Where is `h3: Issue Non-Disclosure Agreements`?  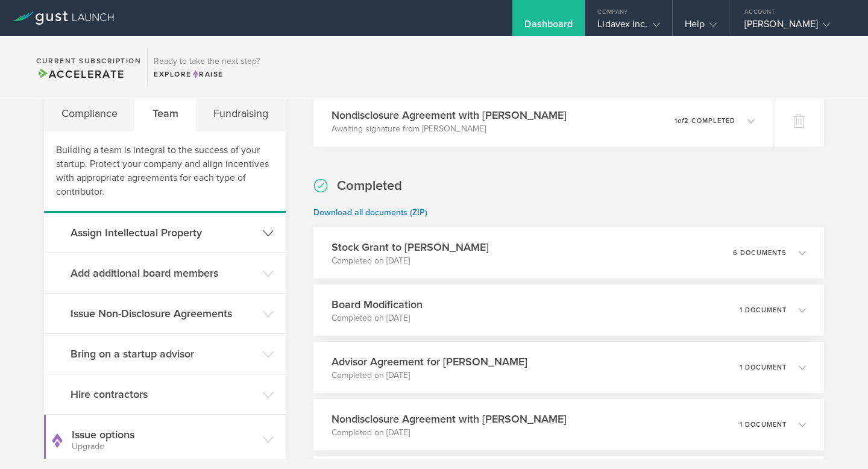 h3: Issue Non-Disclosure Agreements is located at coordinates (163, 313).